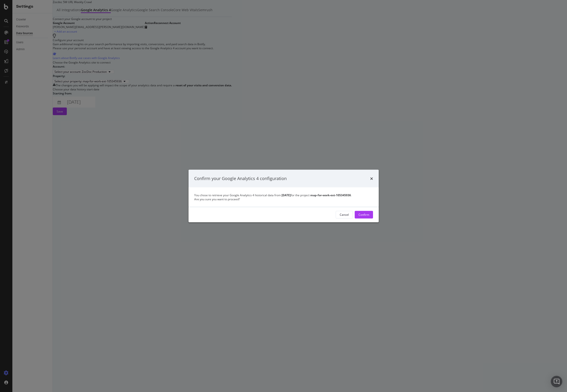 This screenshot has height=392, width=567. Describe the element at coordinates (364, 214) in the screenshot. I see `div: Confirm` at that location.